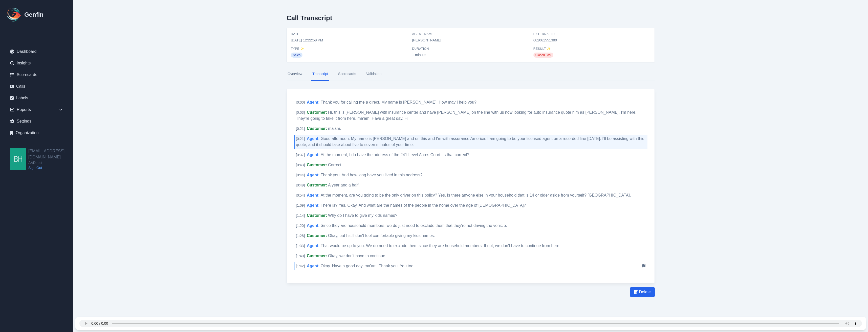  Describe the element at coordinates (414, 226) in the screenshot. I see `span: Since they are household members, we do just need to exclude them that they're not driving the ve...` at that location.